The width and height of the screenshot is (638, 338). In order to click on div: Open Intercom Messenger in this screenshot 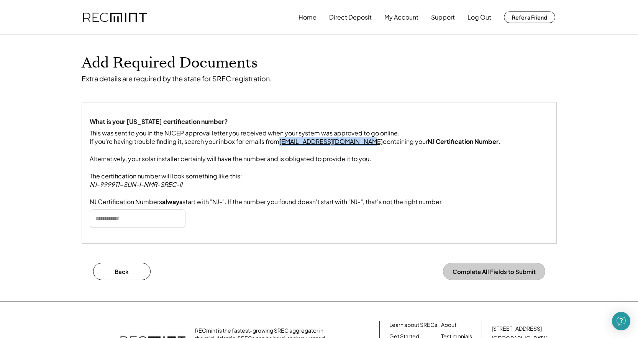, I will do `click(621, 321)`.